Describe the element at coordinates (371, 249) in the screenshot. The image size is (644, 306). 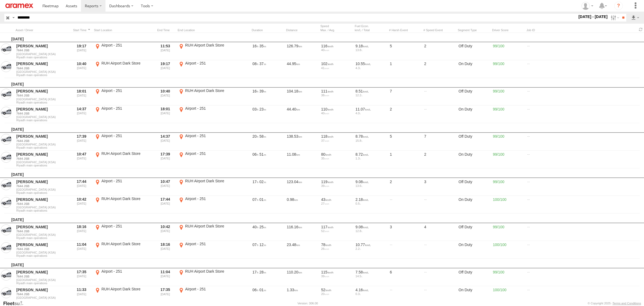
I see `div: 2.2` at that location.